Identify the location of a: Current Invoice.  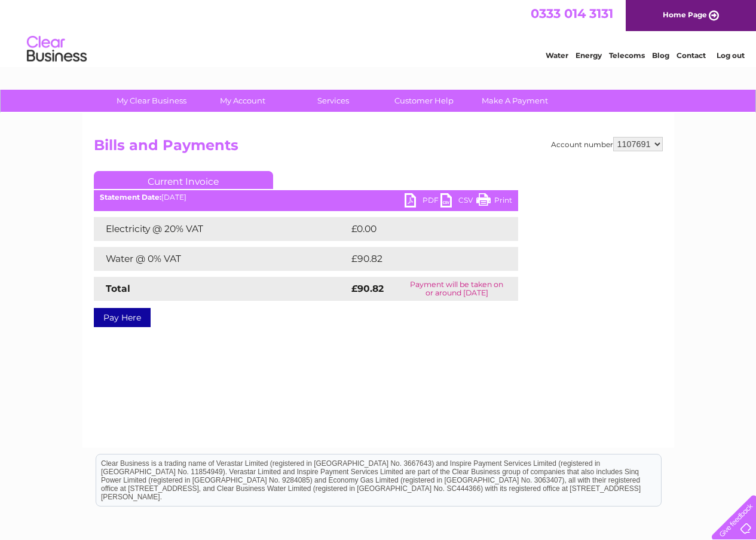
(183, 180).